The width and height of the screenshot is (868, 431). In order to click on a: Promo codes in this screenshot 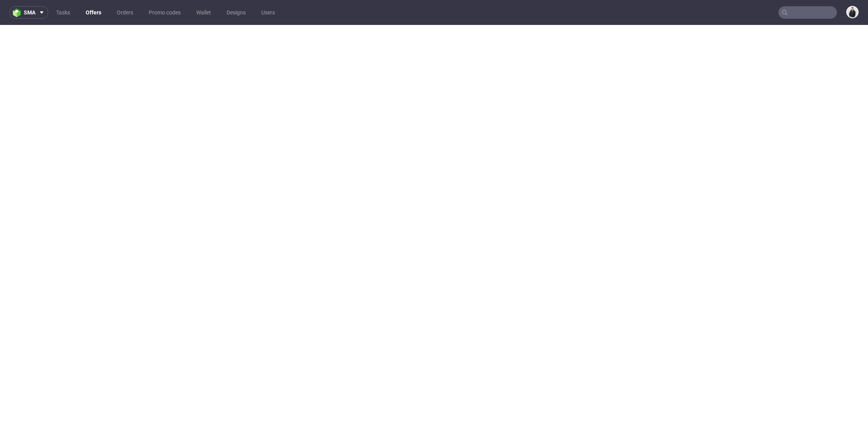, I will do `click(165, 12)`.